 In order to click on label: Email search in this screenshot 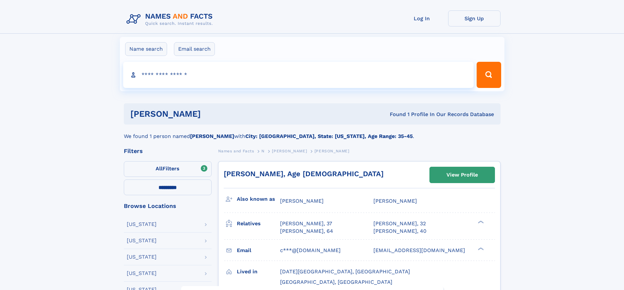, I will do `click(194, 49)`.